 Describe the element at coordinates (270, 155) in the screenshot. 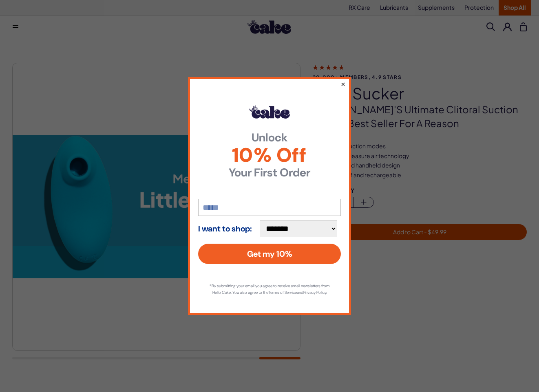

I see `span: 10% Off` at that location.